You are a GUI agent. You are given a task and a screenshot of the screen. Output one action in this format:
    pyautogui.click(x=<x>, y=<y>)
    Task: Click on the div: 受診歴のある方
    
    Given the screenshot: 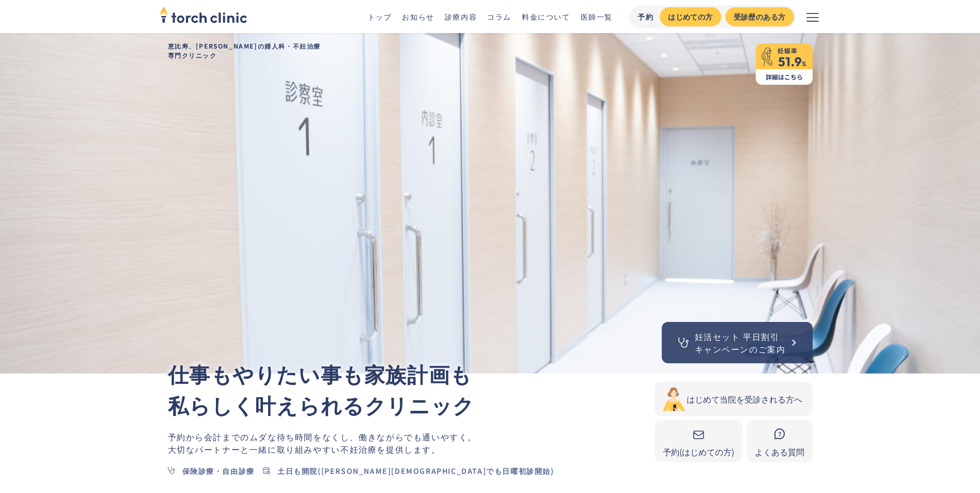 What is the action you would take?
    pyautogui.click(x=760, y=16)
    